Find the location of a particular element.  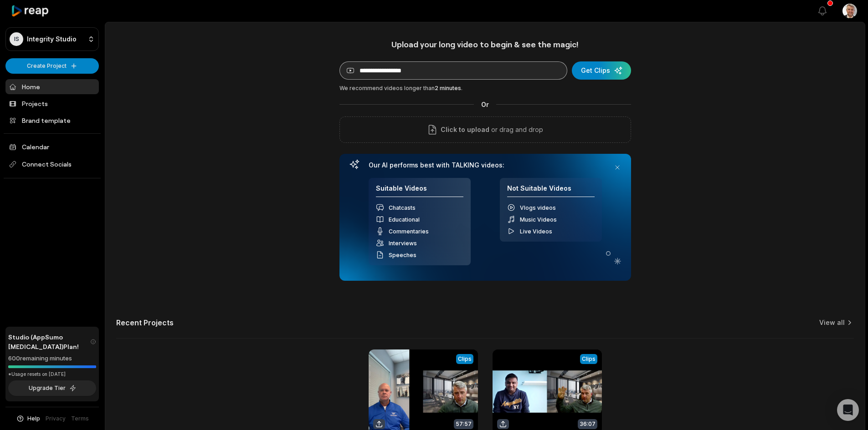

span: Live Videos is located at coordinates (535, 231).